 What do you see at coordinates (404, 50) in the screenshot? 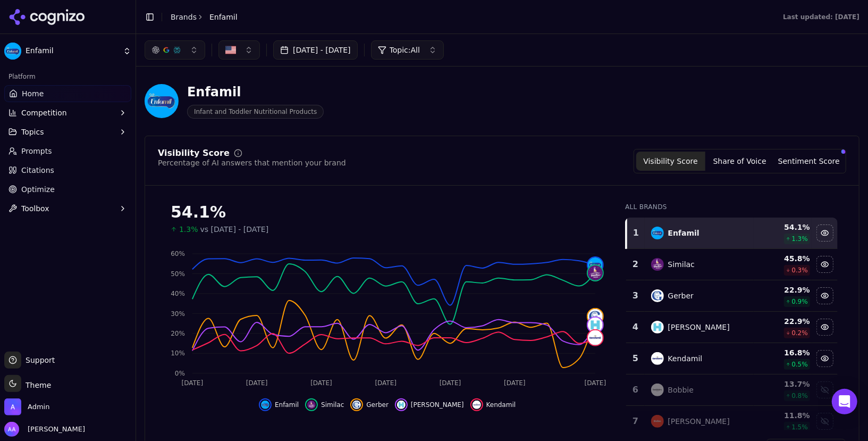
I see `span: Topic: All` at bounding box center [404, 50].